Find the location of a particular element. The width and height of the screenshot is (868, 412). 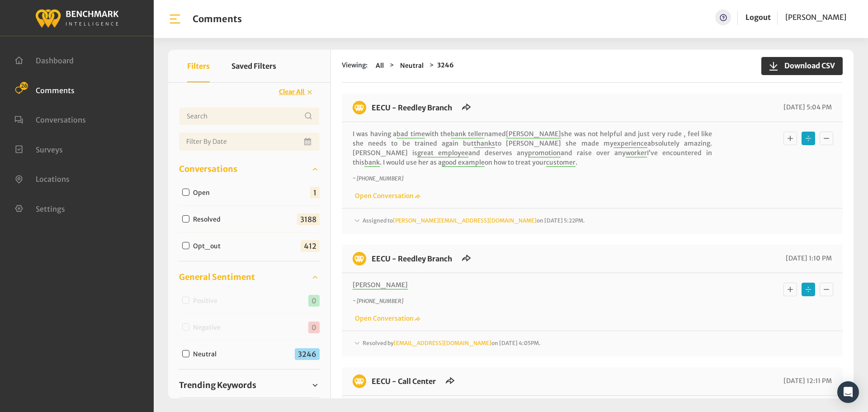

span: bad time is located at coordinates (411, 134).